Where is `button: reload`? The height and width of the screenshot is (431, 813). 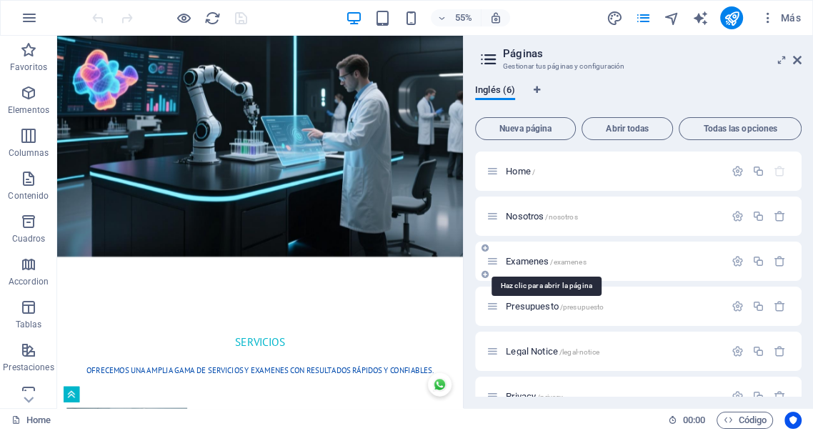
button: reload is located at coordinates (212, 18).